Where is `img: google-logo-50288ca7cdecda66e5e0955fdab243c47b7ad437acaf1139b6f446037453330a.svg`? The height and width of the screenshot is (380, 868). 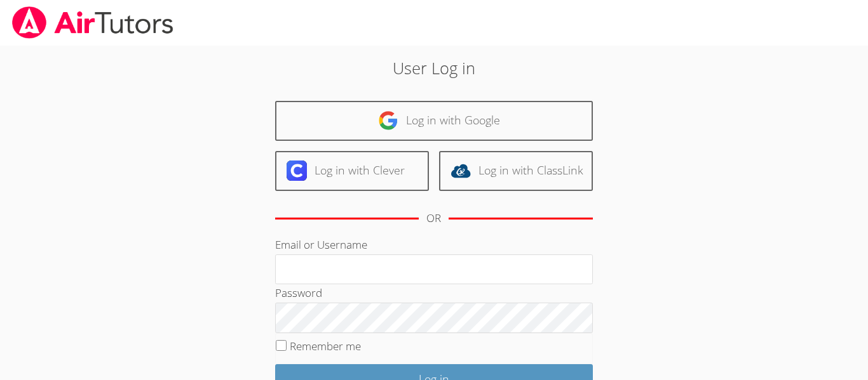 img: google-logo-50288ca7cdecda66e5e0955fdab243c47b7ad437acaf1139b6f446037453330a.svg is located at coordinates (389, 121).